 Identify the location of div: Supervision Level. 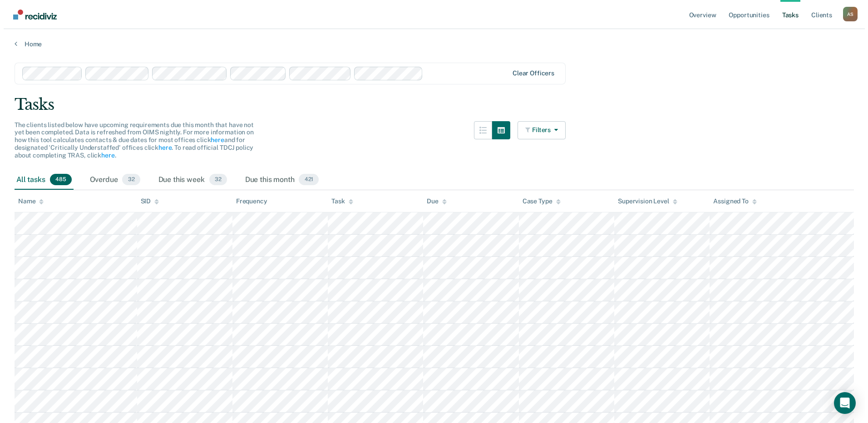
(644, 201).